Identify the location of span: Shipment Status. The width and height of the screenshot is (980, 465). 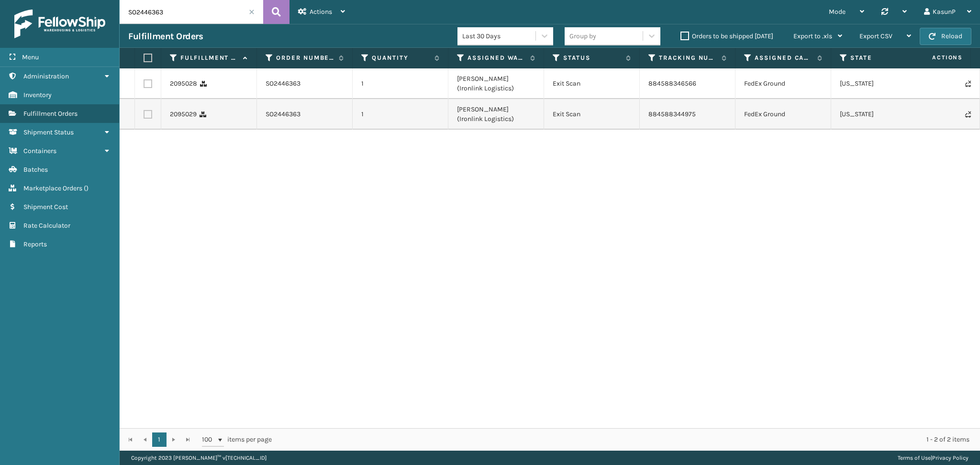
(49, 133).